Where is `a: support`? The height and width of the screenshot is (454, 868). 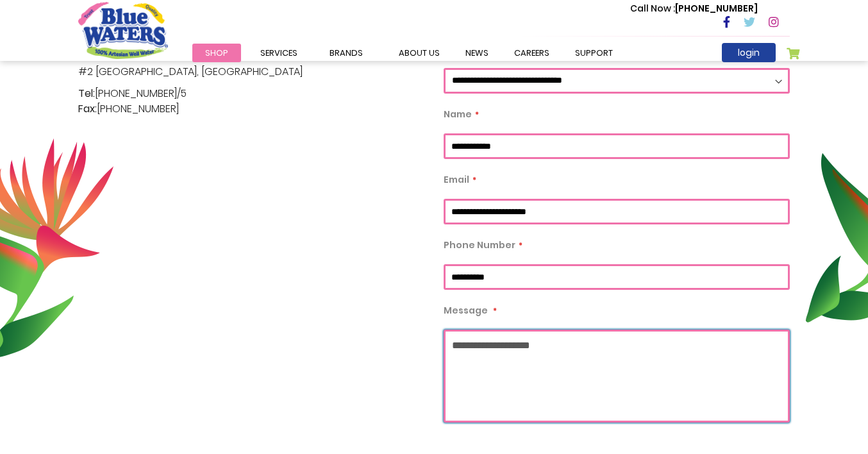 a: support is located at coordinates (594, 53).